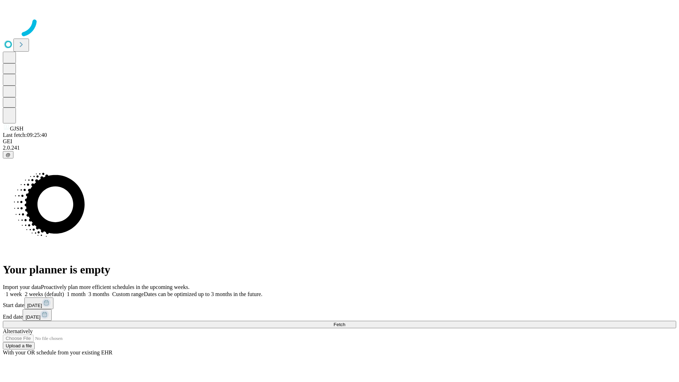  What do you see at coordinates (14, 294) in the screenshot?
I see `span: 1 week` at bounding box center [14, 294].